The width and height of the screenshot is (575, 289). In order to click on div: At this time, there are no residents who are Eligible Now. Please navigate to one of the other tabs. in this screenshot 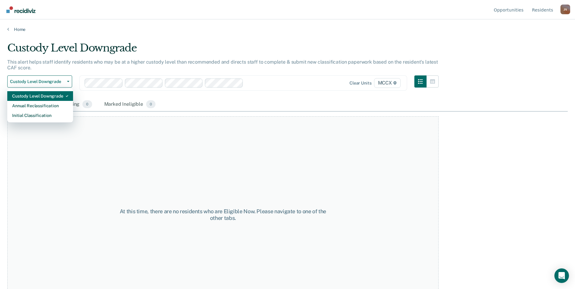, I will do `click(223, 215)`.